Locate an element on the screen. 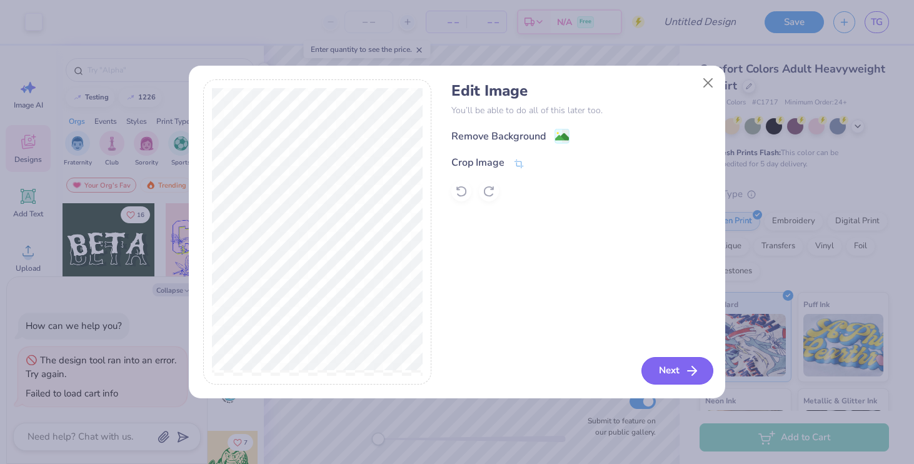  div: Remove Background is located at coordinates (498, 136).